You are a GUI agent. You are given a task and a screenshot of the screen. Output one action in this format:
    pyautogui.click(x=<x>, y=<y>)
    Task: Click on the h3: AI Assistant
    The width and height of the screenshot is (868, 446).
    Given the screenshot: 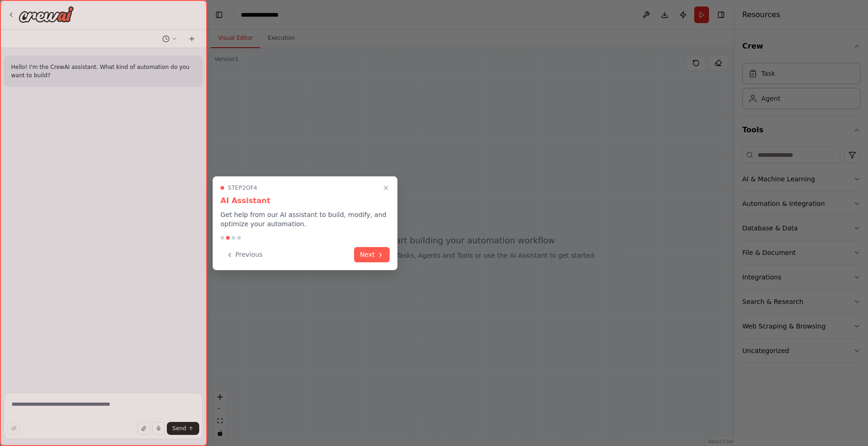 What is the action you would take?
    pyautogui.click(x=305, y=201)
    